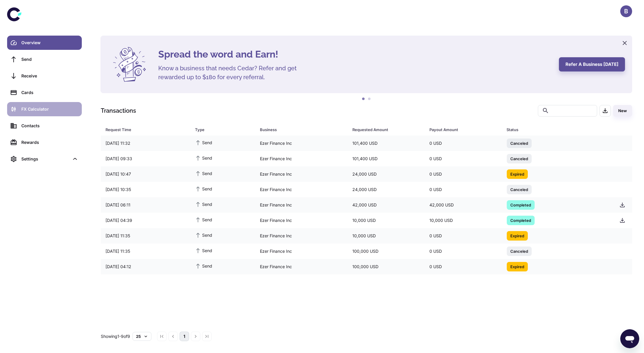 This screenshot has width=644, height=353. What do you see at coordinates (49, 142) in the screenshot?
I see `div: Rewards` at bounding box center [49, 142].